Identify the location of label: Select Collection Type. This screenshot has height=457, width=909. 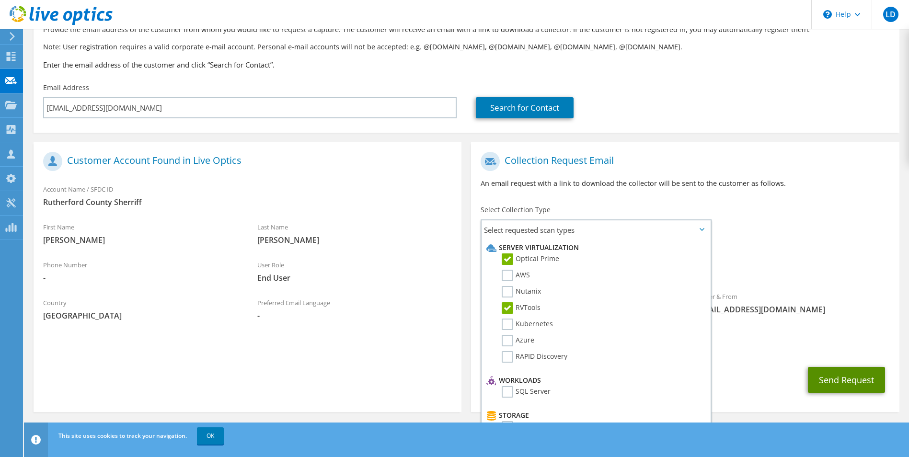
(515, 210).